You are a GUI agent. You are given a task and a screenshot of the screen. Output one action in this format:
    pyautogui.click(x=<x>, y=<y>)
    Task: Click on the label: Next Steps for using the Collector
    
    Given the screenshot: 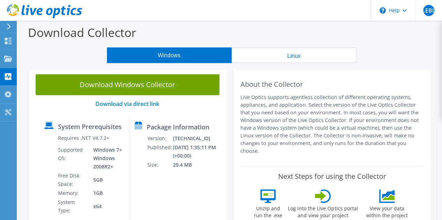 What is the action you would take?
    pyautogui.click(x=332, y=177)
    